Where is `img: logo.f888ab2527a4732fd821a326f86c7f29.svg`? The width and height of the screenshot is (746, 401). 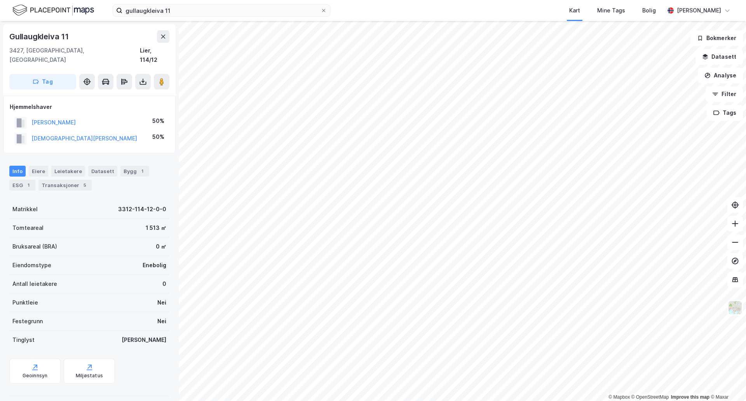
img: logo.f888ab2527a4732fd821a326f86c7f29.svg is located at coordinates (53, 10).